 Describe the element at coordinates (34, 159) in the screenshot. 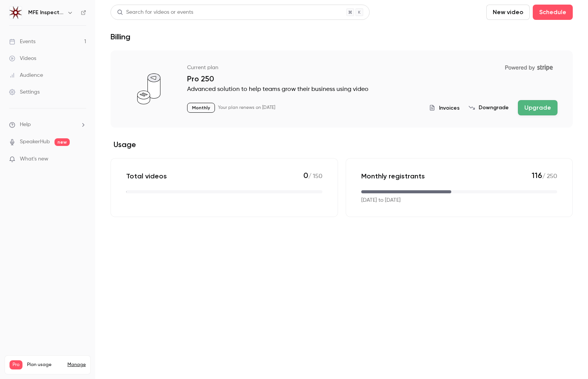

I see `span: What's new` at that location.